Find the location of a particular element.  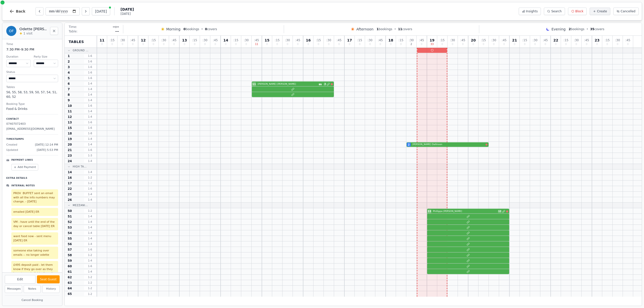

button: History is located at coordinates (51, 289).